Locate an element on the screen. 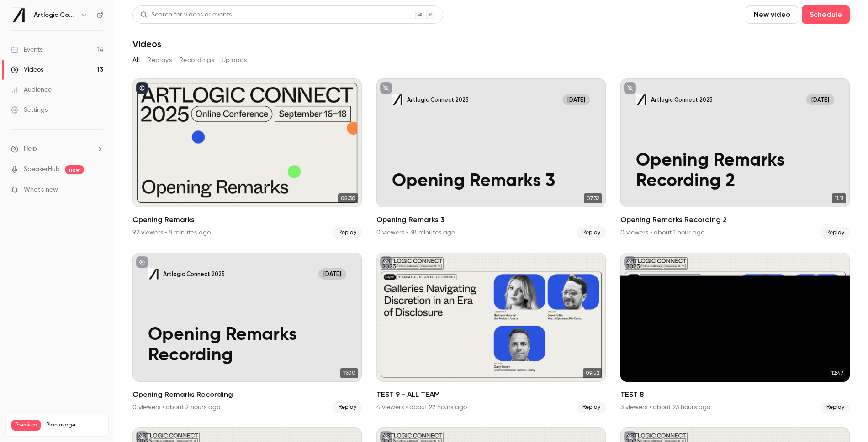 Image resolution: width=868 pixels, height=442 pixels. li: Opening Remarks is located at coordinates (247, 158).